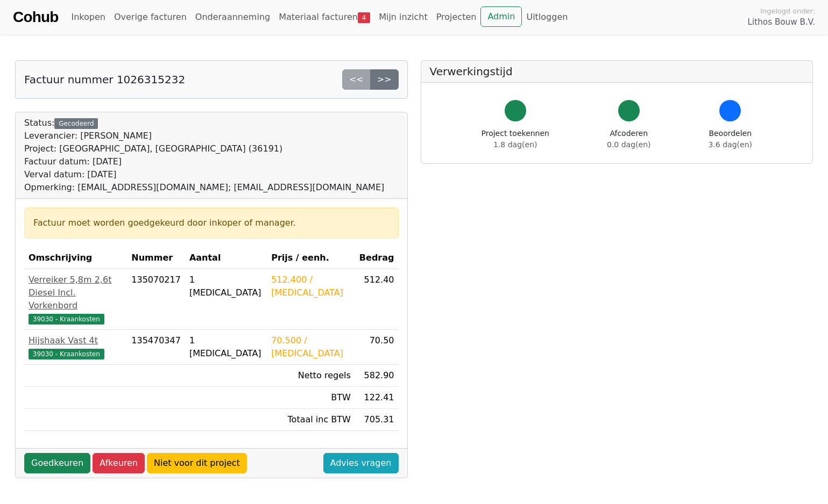  What do you see at coordinates (515, 139) in the screenshot?
I see `div: Project toekennen` at bounding box center [515, 139].